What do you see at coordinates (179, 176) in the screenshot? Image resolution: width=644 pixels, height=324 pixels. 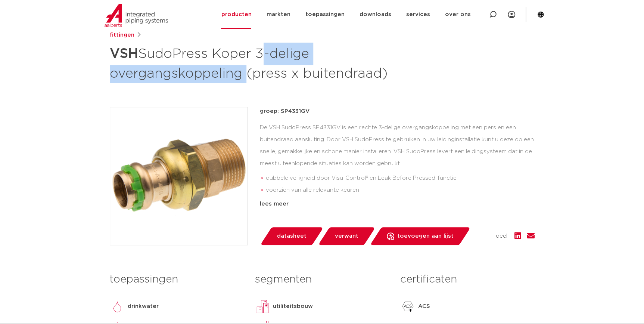 I see `img: Product Image for VSH SudoPress Koper 3-delige overgangskoppeling (press x buitendraad)` at bounding box center [179, 176].